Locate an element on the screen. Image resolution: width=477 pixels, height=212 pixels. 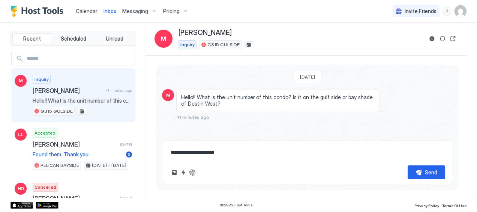
div: menu is located at coordinates (447, 11).